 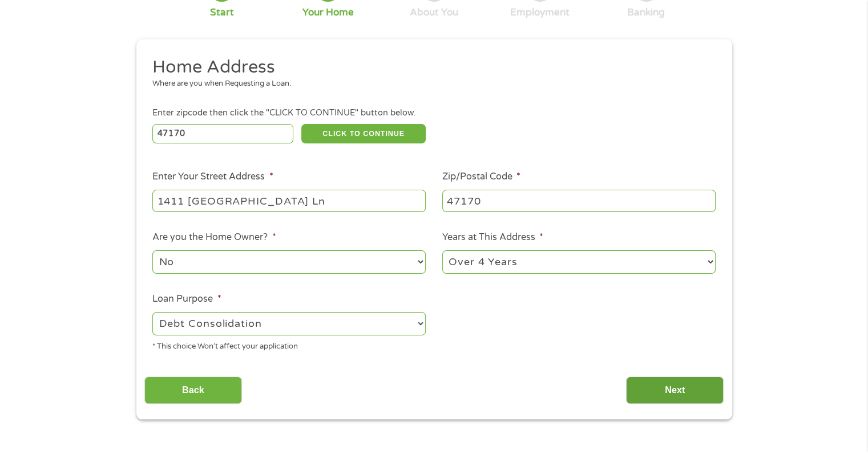 What do you see at coordinates (222, 13) in the screenshot?
I see `div: Start` at bounding box center [222, 13].